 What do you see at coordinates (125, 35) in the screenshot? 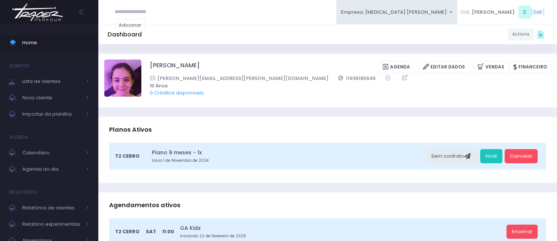
I see `h5: Dashboard` at bounding box center [125, 35].